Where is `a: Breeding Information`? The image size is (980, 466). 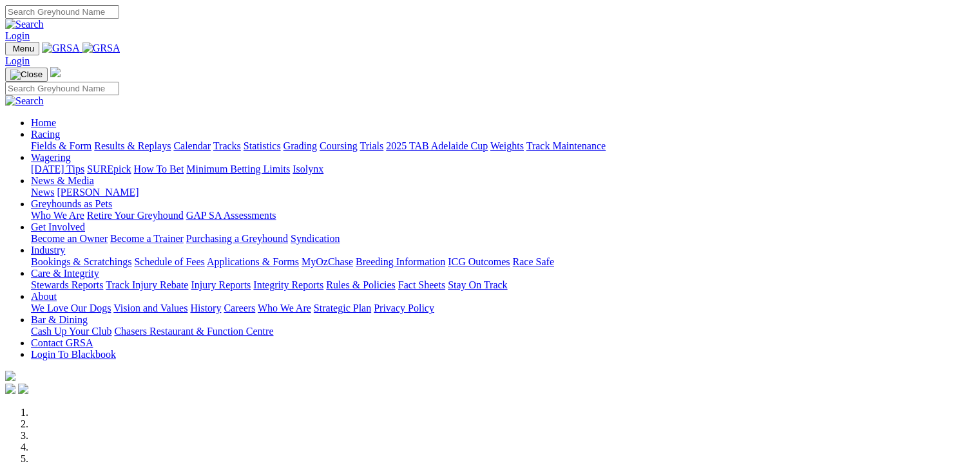 a: Breeding Information is located at coordinates (401, 261).